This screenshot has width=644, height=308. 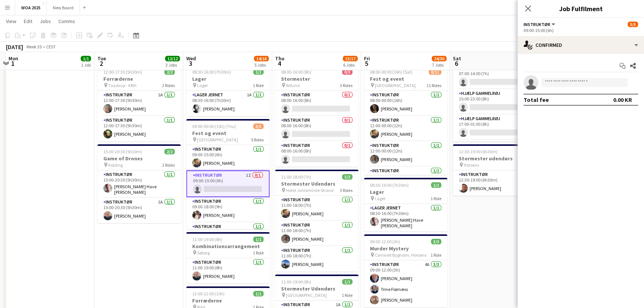 I want to click on span: Thu, so click(x=280, y=58).